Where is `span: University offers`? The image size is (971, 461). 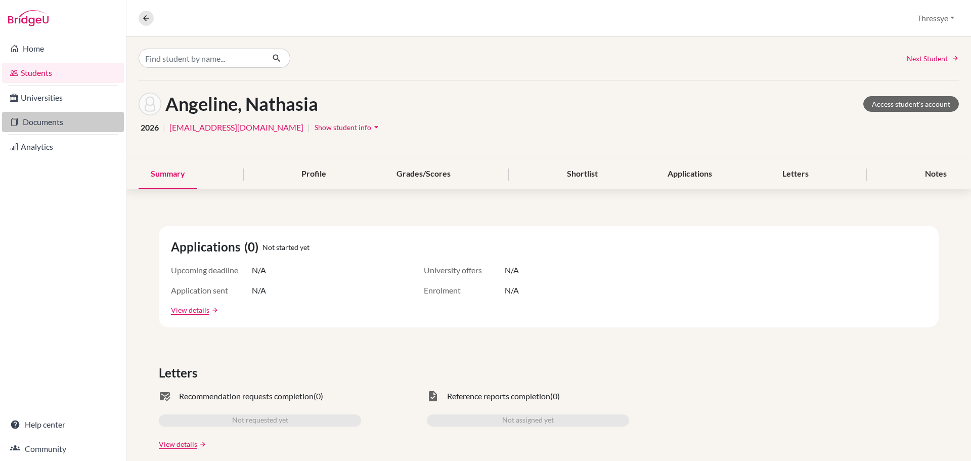
span: University offers is located at coordinates (464, 270).